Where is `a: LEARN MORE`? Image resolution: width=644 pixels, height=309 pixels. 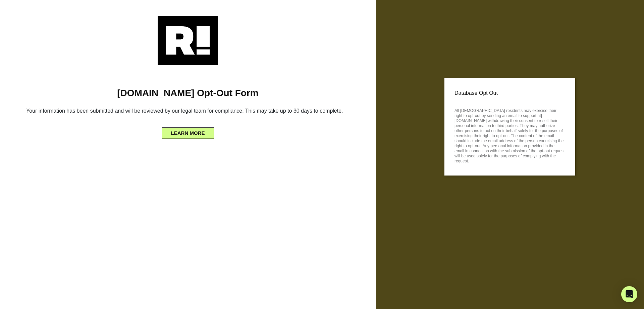 a: LEARN MORE is located at coordinates (188, 131).